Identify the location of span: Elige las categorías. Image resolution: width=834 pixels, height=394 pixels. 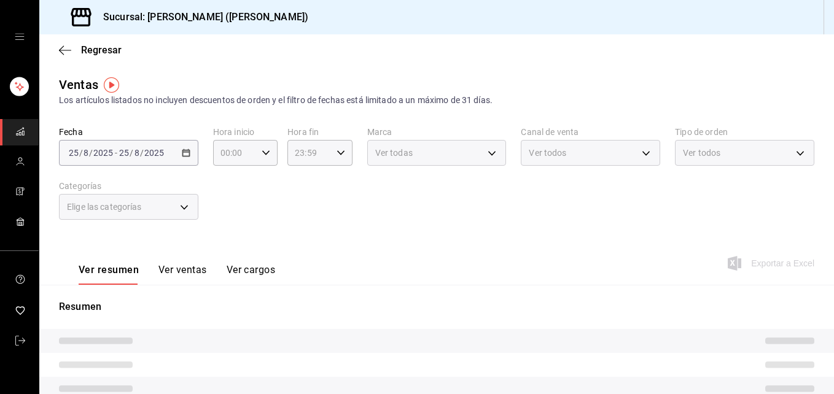
(104, 207).